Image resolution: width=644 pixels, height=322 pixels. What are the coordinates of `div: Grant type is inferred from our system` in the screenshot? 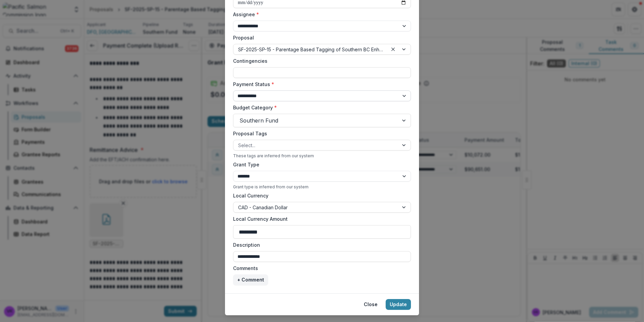 It's located at (322, 186).